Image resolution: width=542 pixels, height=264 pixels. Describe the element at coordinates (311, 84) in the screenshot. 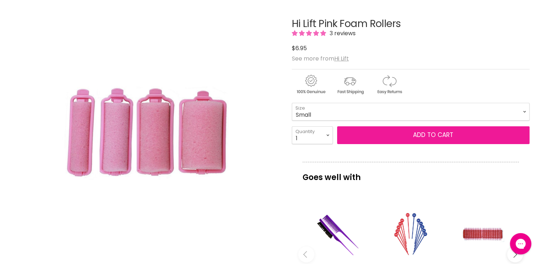

I see `img: genuine.gif` at that location.